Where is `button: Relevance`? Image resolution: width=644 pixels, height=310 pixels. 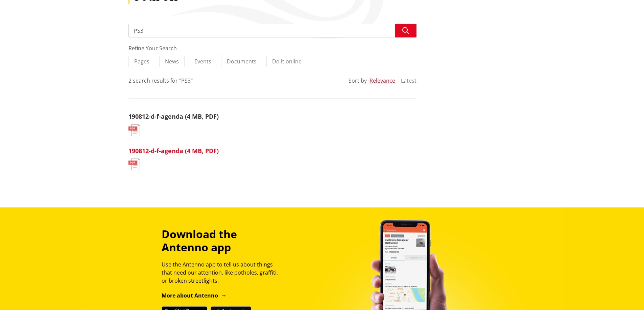 button: Relevance is located at coordinates (382, 80).